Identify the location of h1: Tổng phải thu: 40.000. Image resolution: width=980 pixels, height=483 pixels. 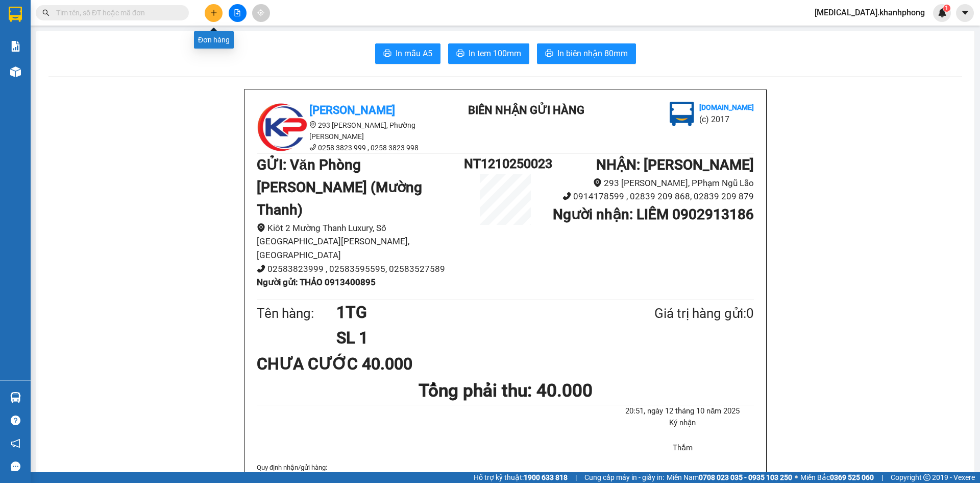
(506, 390).